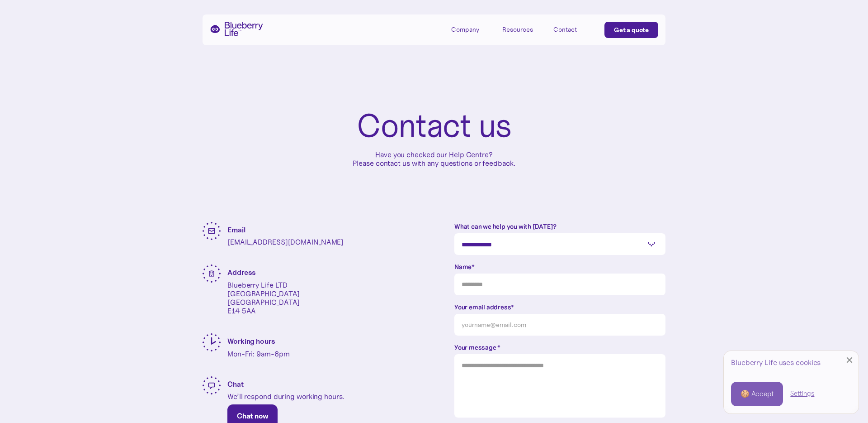 The width and height of the screenshot is (868, 423). What do you see at coordinates (803, 393) in the screenshot?
I see `a: Settings` at bounding box center [803, 393].